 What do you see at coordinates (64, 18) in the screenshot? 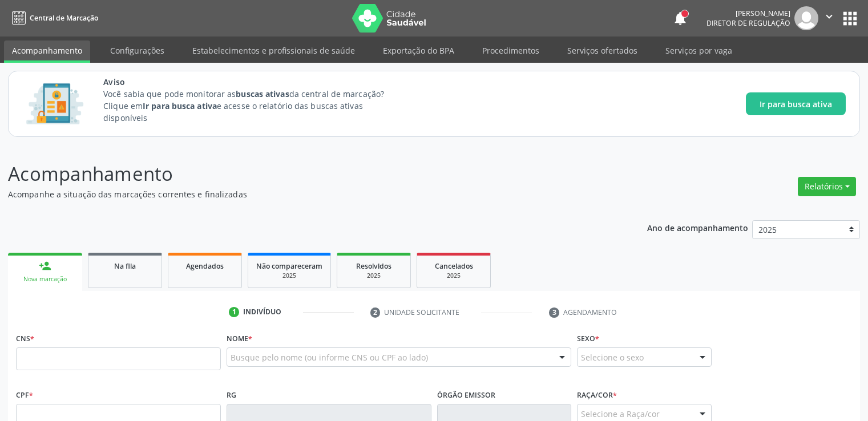
I see `span: Central de Marcação` at bounding box center [64, 18].